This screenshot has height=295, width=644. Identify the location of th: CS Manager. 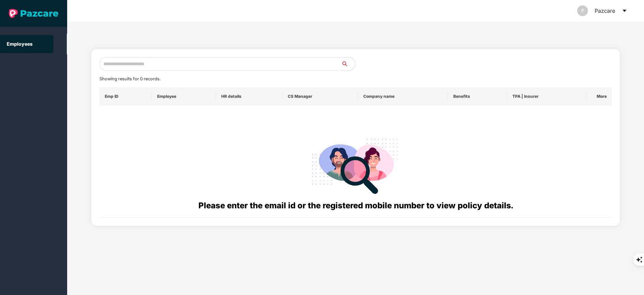
(320, 96).